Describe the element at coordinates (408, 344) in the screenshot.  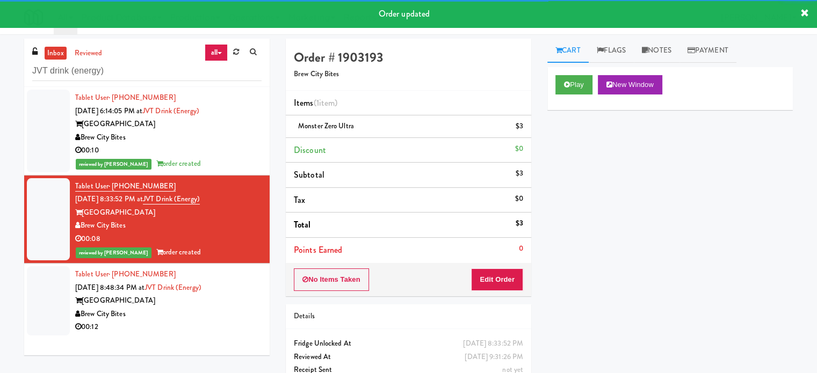
I see `div: Fridge Unlocked At` at that location.